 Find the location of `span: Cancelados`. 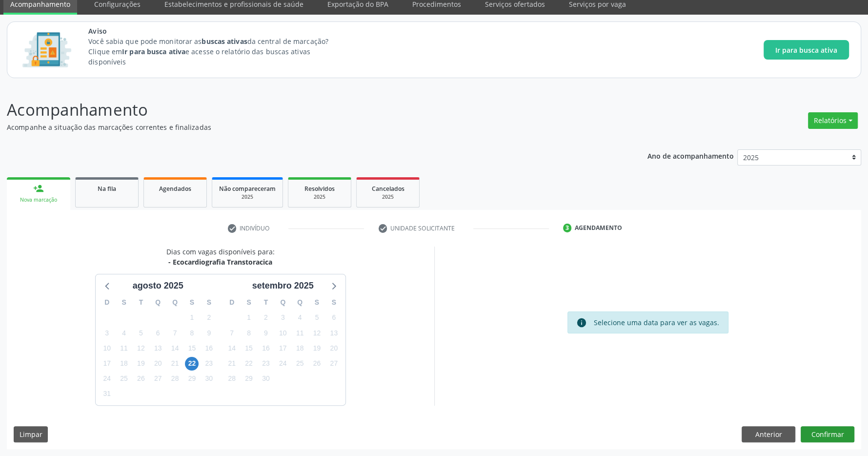

span: Cancelados is located at coordinates (388, 189).